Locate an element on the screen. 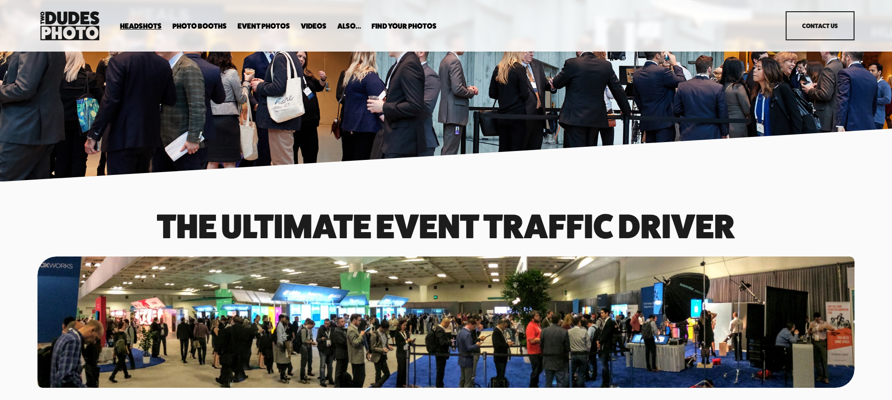 The height and width of the screenshot is (400, 892). a: Videos is located at coordinates (313, 26).